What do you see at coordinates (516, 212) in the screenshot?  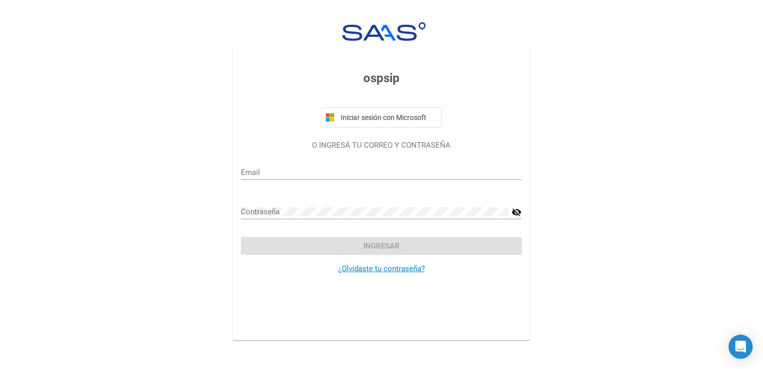 I see `mat-icon: visibility_off` at bounding box center [516, 212].